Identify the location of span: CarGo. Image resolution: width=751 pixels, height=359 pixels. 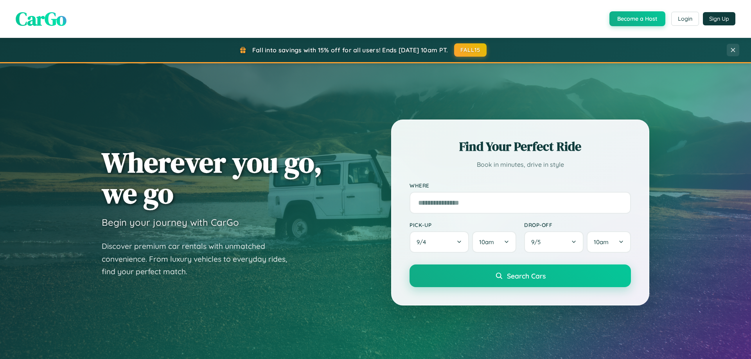
(41, 19).